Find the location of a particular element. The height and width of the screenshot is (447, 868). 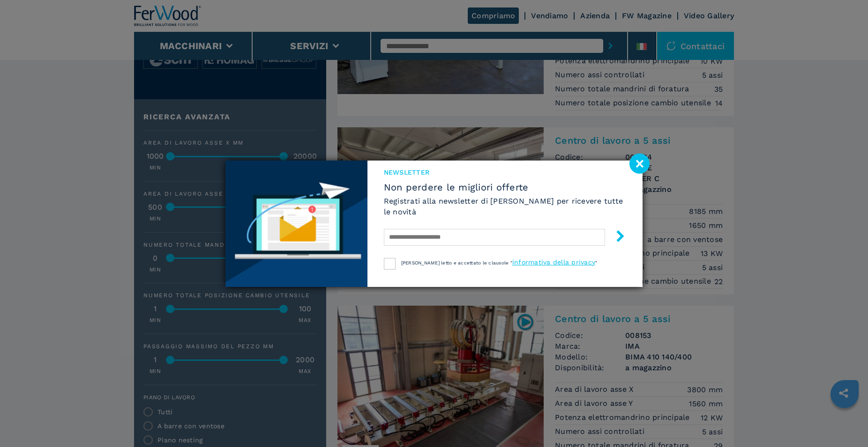

span: Non perdere le migliori offerte is located at coordinates (505, 187).